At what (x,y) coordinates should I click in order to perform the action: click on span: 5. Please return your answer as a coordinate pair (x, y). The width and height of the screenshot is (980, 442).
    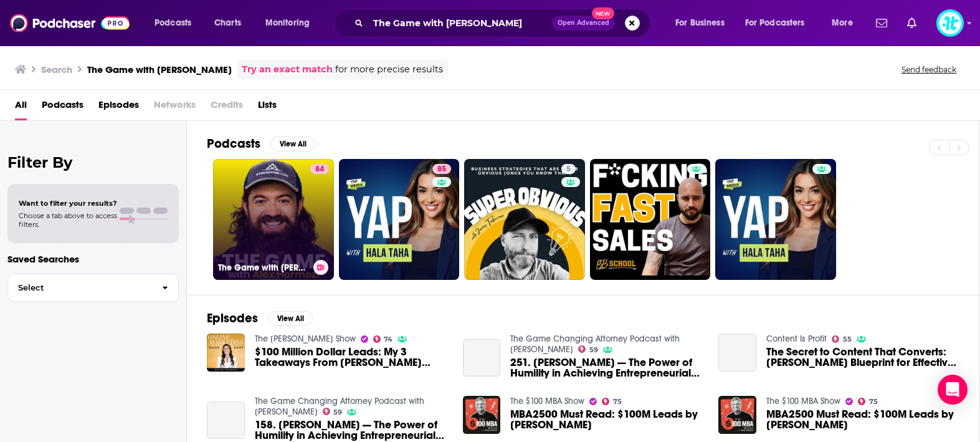
    Looking at the image, I should click on (568, 169).